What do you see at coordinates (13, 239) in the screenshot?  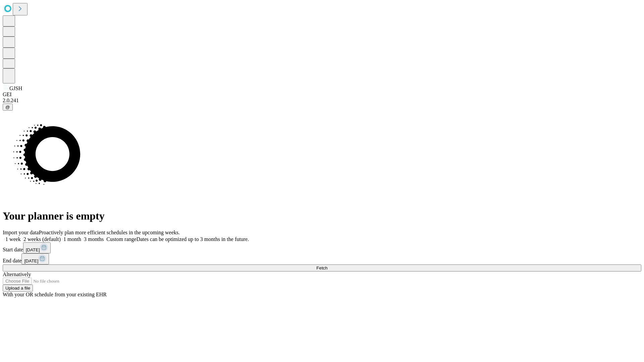 I see `span: 1 week` at bounding box center [13, 239].